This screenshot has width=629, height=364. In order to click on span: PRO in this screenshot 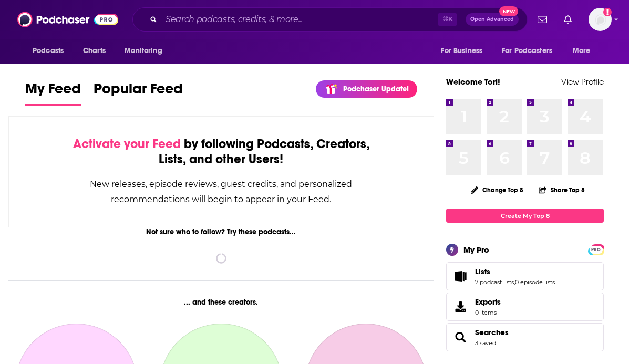, I will do `click(596, 249)`.